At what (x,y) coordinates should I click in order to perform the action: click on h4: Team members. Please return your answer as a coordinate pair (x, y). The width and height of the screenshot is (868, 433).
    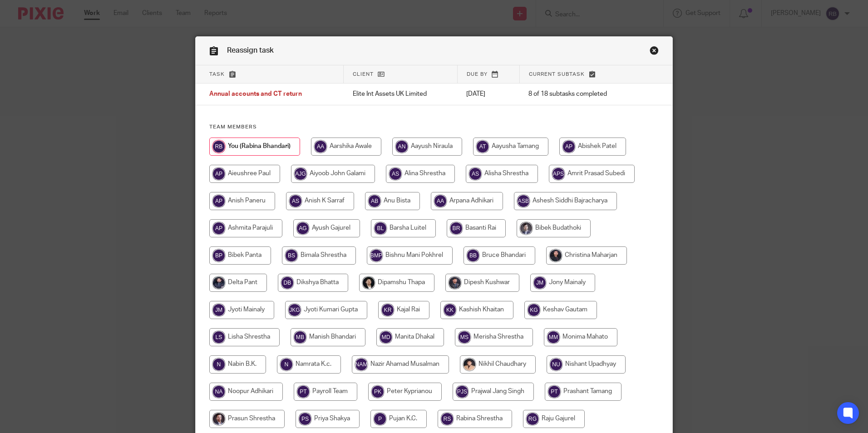
    Looking at the image, I should click on (434, 127).